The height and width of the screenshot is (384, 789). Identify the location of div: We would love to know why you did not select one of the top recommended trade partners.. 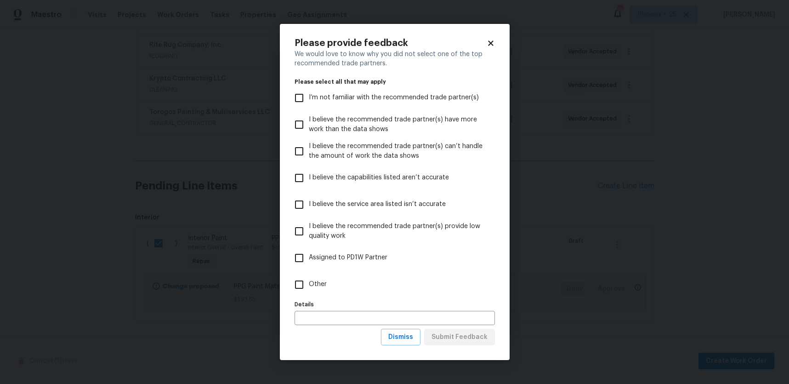
(395, 59).